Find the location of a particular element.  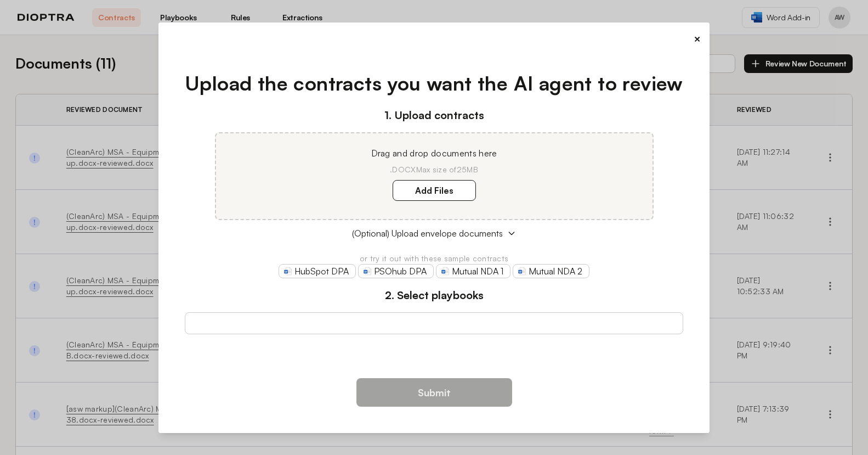

h1: Upload the contracts you want the AI agent to review is located at coordinates (434, 83).